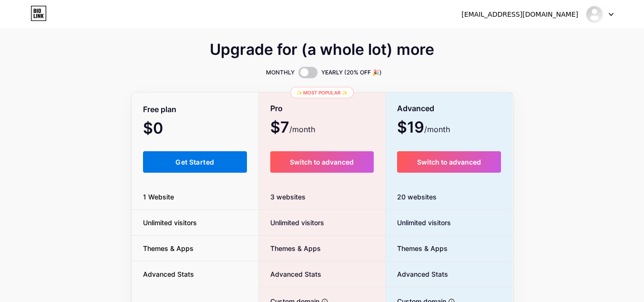 This screenshot has height=302, width=644. Describe the element at coordinates (159, 196) in the screenshot. I see `span: 1 Website` at that location.